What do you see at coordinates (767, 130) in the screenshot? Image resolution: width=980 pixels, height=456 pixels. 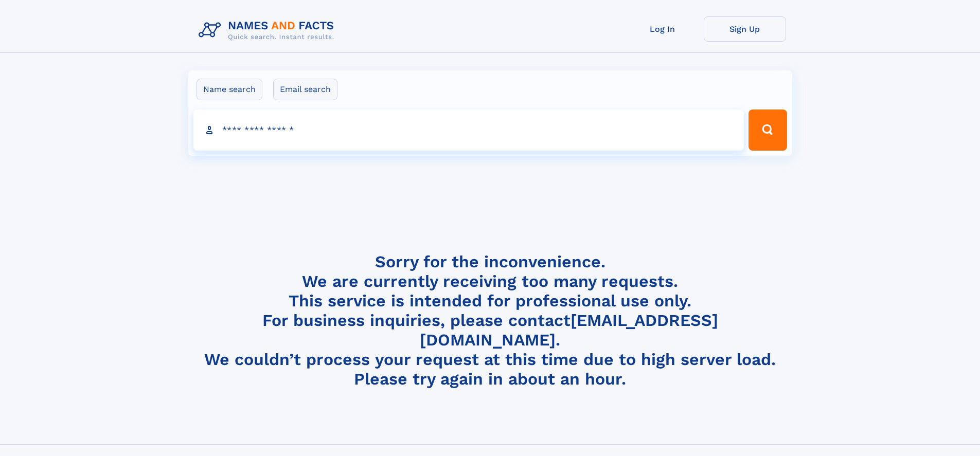 I see `button: Search Button` at bounding box center [767, 130].